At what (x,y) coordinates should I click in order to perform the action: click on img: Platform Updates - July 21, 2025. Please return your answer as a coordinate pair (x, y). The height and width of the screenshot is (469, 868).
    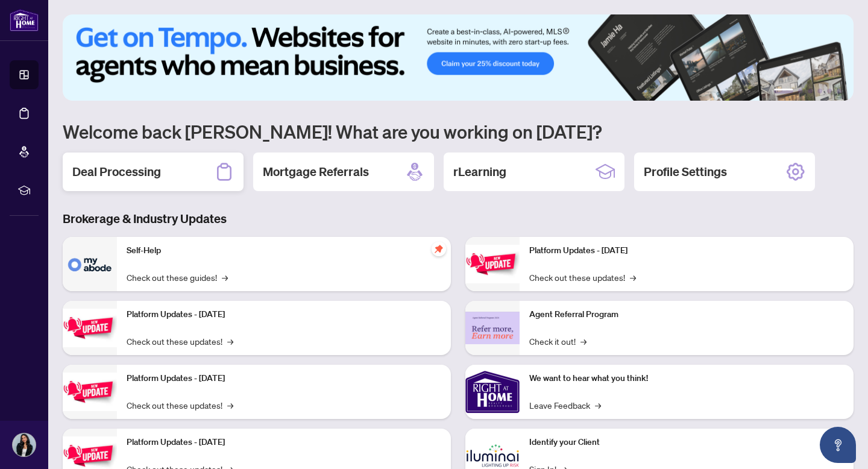
    Looking at the image, I should click on (90, 392).